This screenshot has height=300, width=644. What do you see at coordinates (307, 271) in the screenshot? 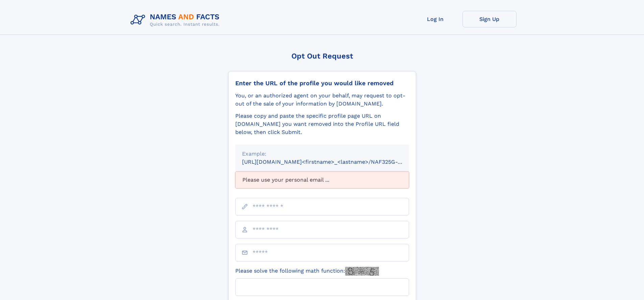
I see `label: Please solve the following math function:` at bounding box center [307, 271].